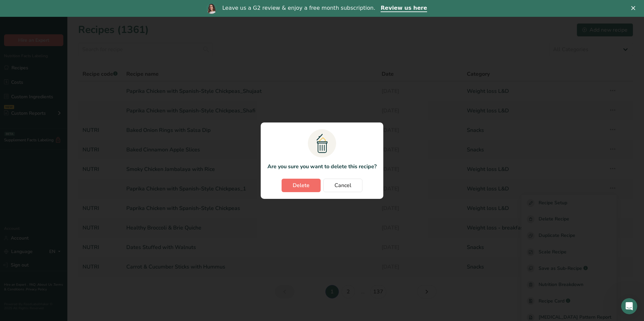 Image resolution: width=644 pixels, height=321 pixels. I want to click on img: Profile image for Reem, so click(211, 8).